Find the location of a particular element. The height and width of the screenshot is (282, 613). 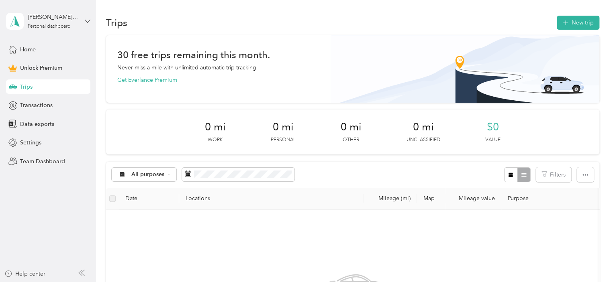

span: Unlock Premium is located at coordinates (41, 68).